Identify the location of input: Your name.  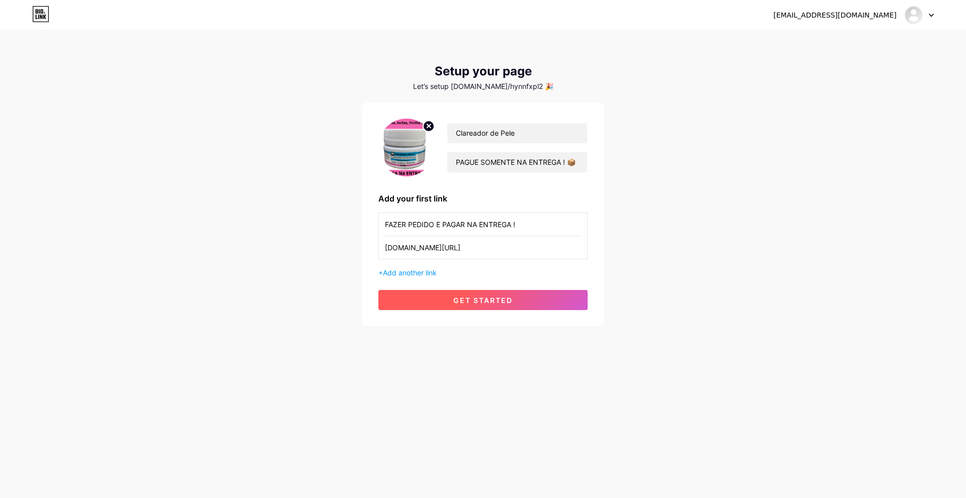
(517, 133).